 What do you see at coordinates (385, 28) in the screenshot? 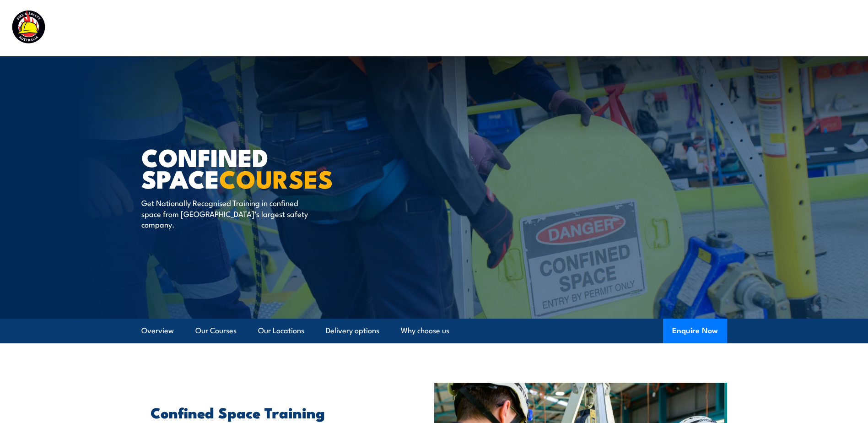
I see `a: Courses` at bounding box center [385, 28].